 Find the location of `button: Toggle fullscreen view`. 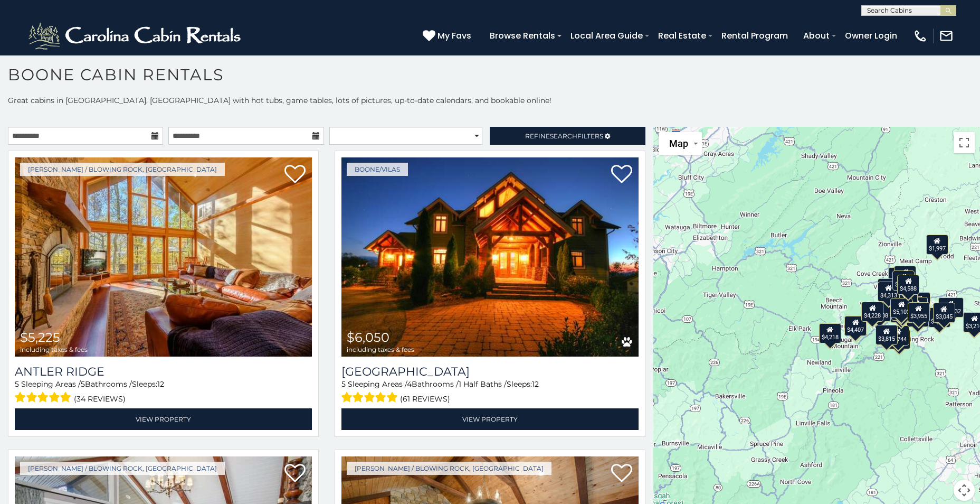

button: Toggle fullscreen view is located at coordinates (964, 143).